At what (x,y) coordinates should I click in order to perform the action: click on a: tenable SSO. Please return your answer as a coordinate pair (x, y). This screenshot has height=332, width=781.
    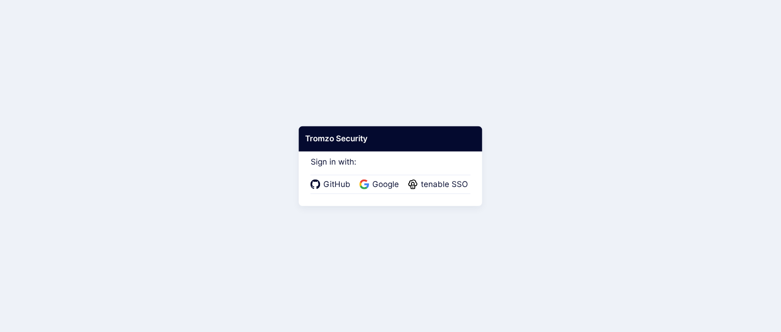
    Looking at the image, I should click on (439, 185).